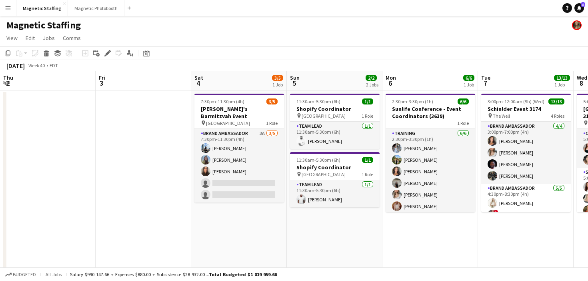 The image size is (588, 281). Describe the element at coordinates (223, 101) in the screenshot. I see `span: 7:30pm-11:30pm (4h)` at that location.